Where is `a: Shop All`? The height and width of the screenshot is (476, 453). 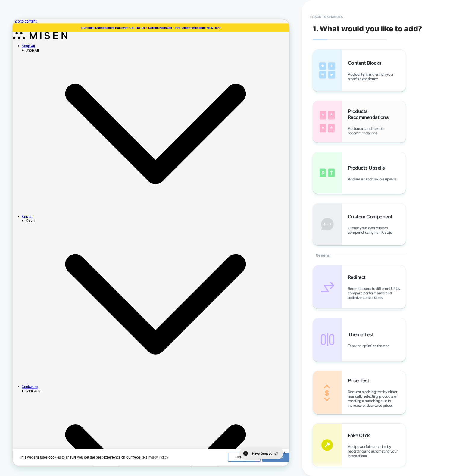 a: Shop All is located at coordinates (21, 35).